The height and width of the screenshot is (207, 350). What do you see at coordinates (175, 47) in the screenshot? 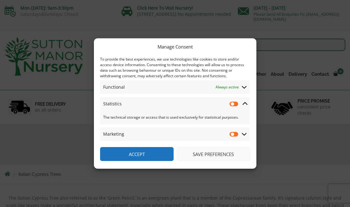
I see `div: Manage Consent` at bounding box center [175, 47].